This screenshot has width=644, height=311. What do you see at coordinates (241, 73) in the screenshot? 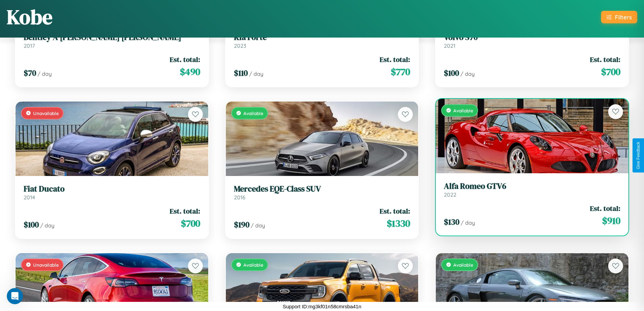
I see `span: $ 110` at bounding box center [241, 73].